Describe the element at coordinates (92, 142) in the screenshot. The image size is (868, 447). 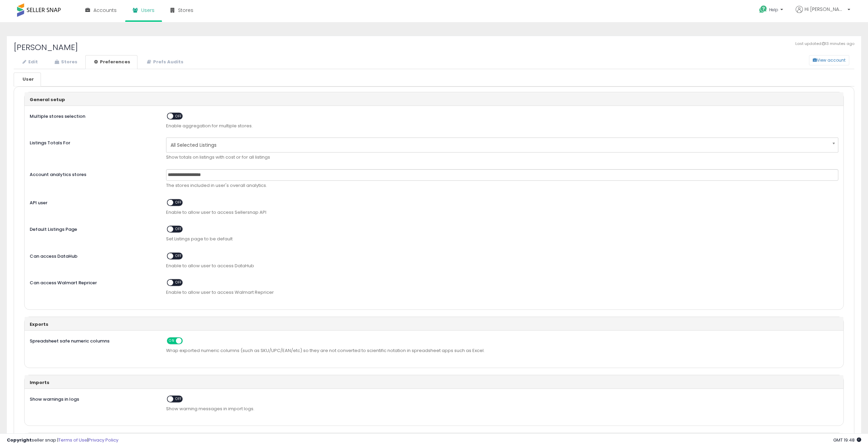
I see `label: Listings Totals For` at that location.